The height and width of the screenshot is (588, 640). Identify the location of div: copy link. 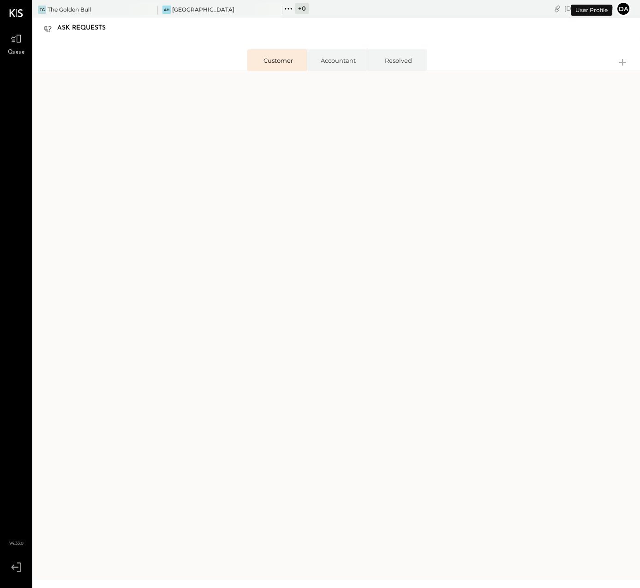
(557, 8).